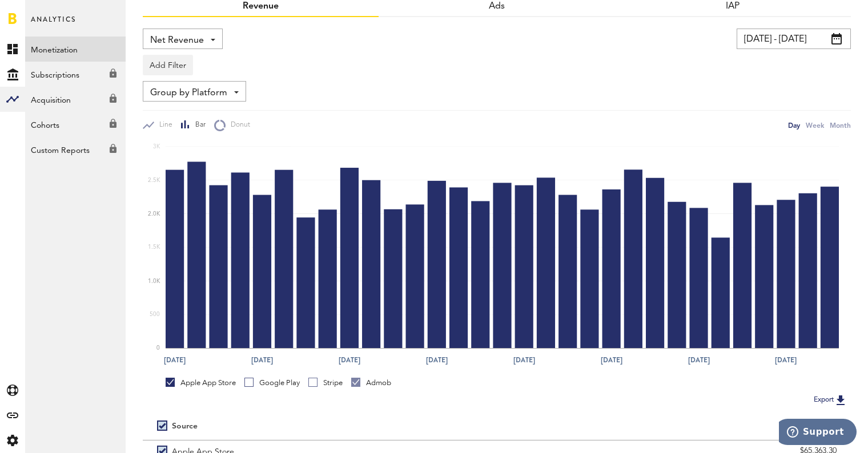 This screenshot has height=453, width=868. Describe the element at coordinates (733, 7) in the screenshot. I see `a: IAP` at that location.